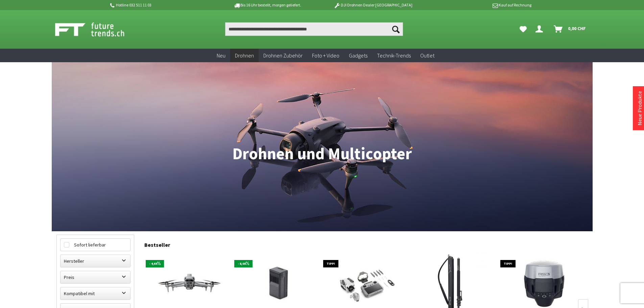 The width and height of the screenshot is (644, 308). Describe the element at coordinates (97, 30) in the screenshot. I see `a: Shop Futuretrends - zur Startseite wechseln` at that location.